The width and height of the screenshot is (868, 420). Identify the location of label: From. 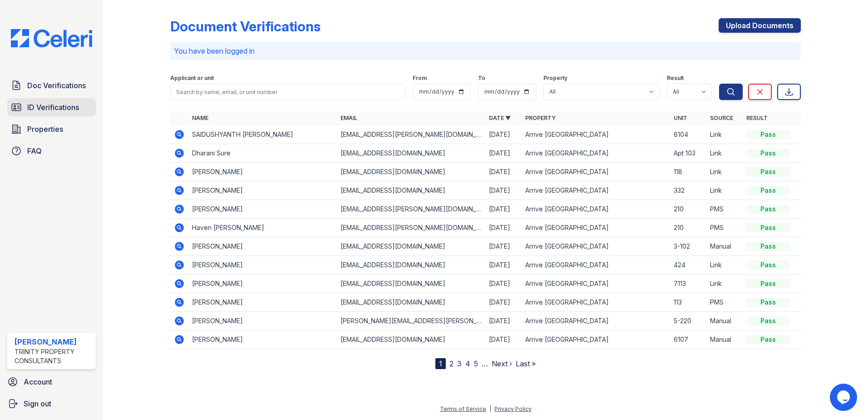
(420, 78).